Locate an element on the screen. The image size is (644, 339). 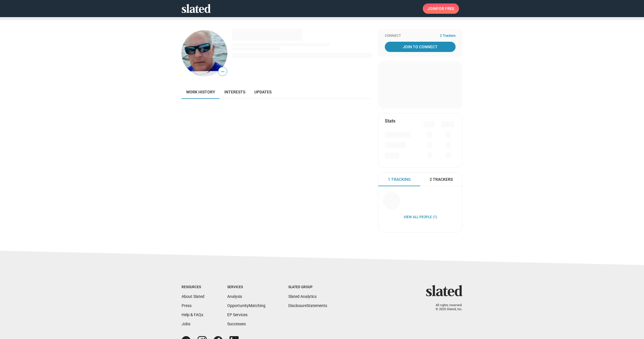
span: Interests is located at coordinates (234, 92).